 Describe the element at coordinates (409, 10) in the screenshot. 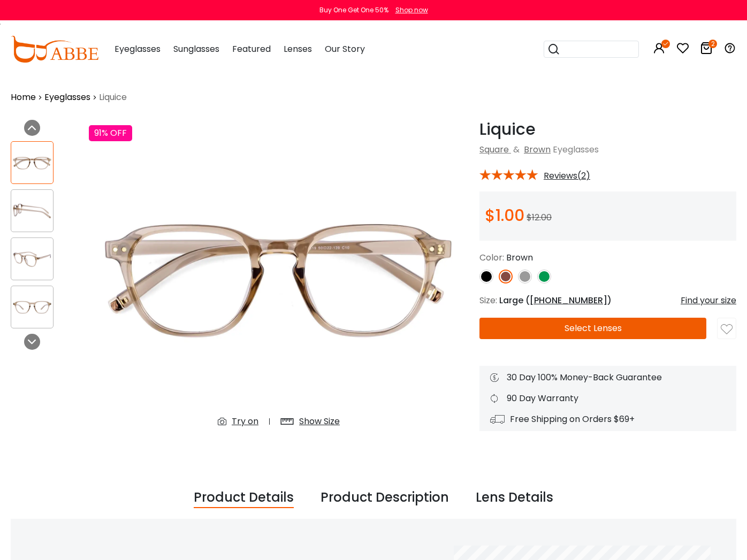

I see `a: Shop now` at that location.